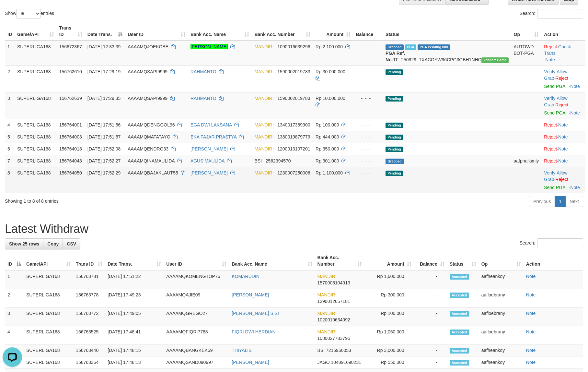 Image resolution: width=588 pixels, height=372 pixels. I want to click on span: AAAAMQSAPI9999, so click(147, 98).